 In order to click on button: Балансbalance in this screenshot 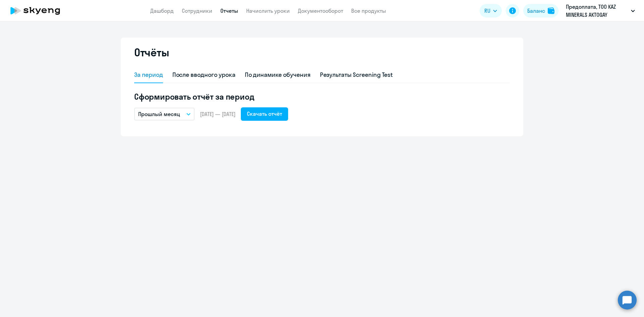, I will do `click(541, 11)`.